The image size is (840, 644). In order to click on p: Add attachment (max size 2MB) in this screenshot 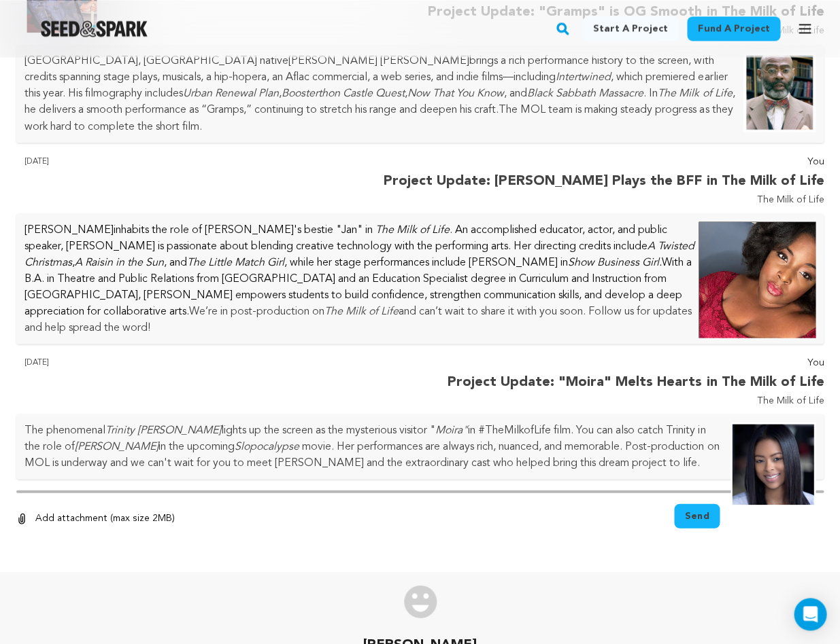, I will do `click(104, 519)`.